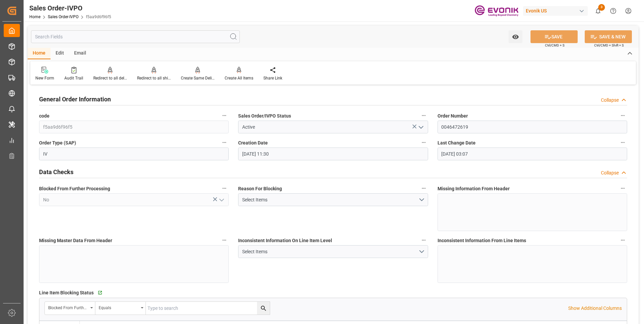 The width and height of the screenshot is (644, 324). Describe the element at coordinates (135, 36) in the screenshot. I see `input: Search Fields` at that location.